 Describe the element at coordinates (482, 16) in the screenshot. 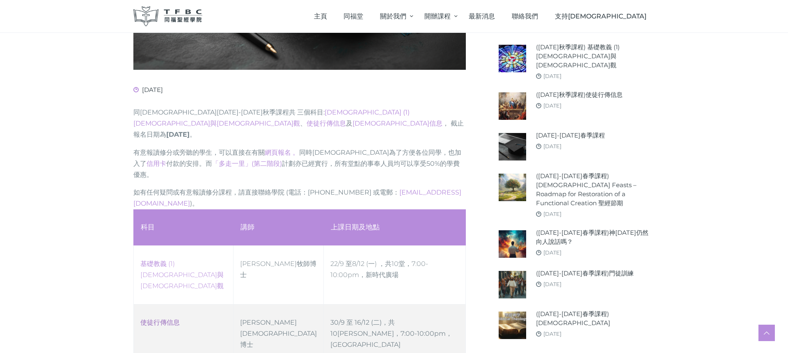

I see `span: 最新消息` at that location.